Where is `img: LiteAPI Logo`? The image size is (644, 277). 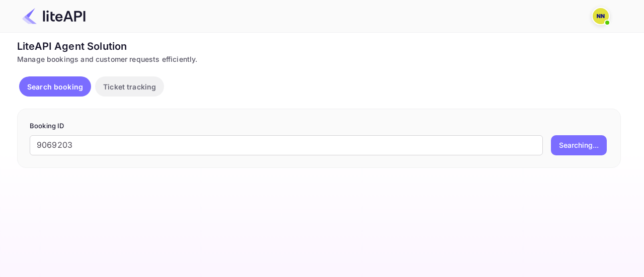
img: LiteAPI Logo is located at coordinates (54, 16).